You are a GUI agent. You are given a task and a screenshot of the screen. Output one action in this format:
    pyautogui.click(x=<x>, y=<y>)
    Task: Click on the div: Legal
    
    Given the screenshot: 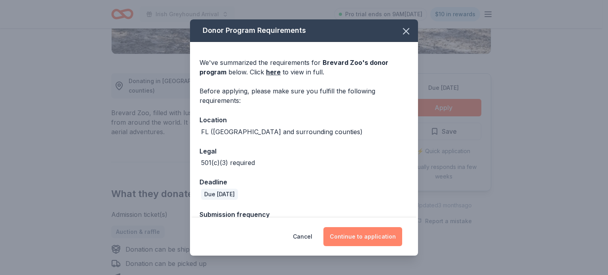 What is the action you would take?
    pyautogui.click(x=304, y=151)
    